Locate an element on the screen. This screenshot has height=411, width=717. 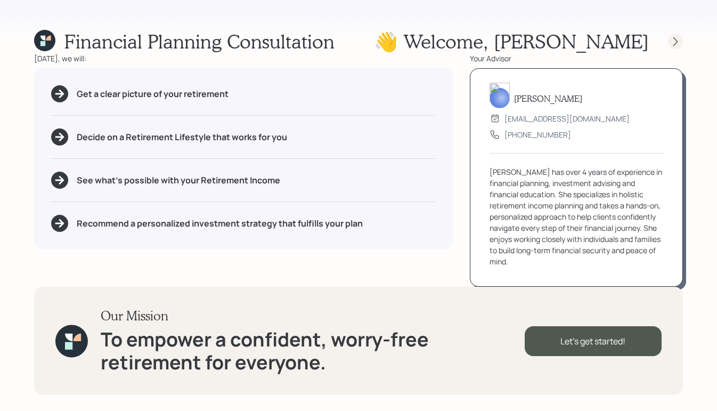
h5: Get a clear picture of your retirement is located at coordinates (152, 94).